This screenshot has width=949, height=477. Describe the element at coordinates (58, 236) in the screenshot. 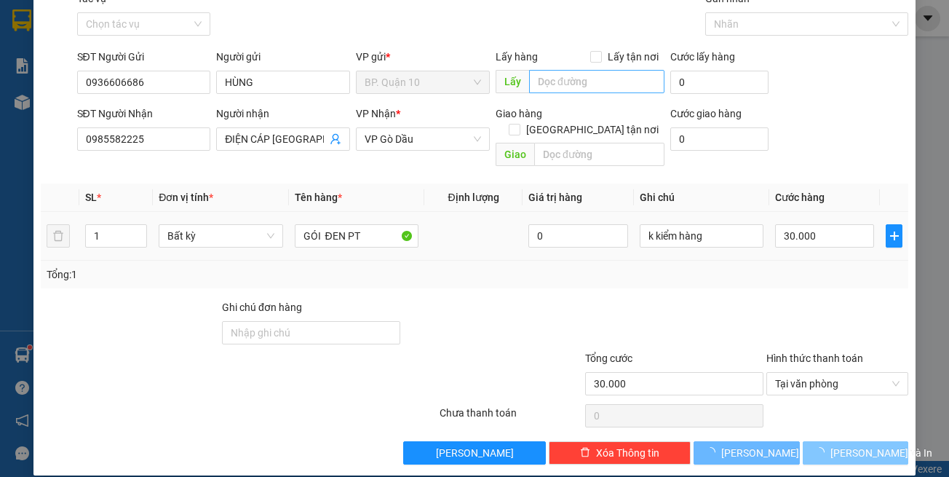

I see `button: delete` at that location.